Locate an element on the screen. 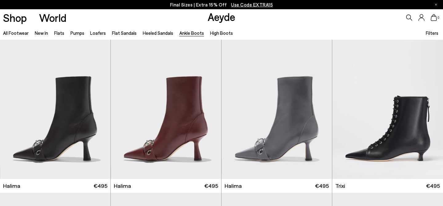 The width and height of the screenshot is (443, 206). span: Filters is located at coordinates (432, 33).